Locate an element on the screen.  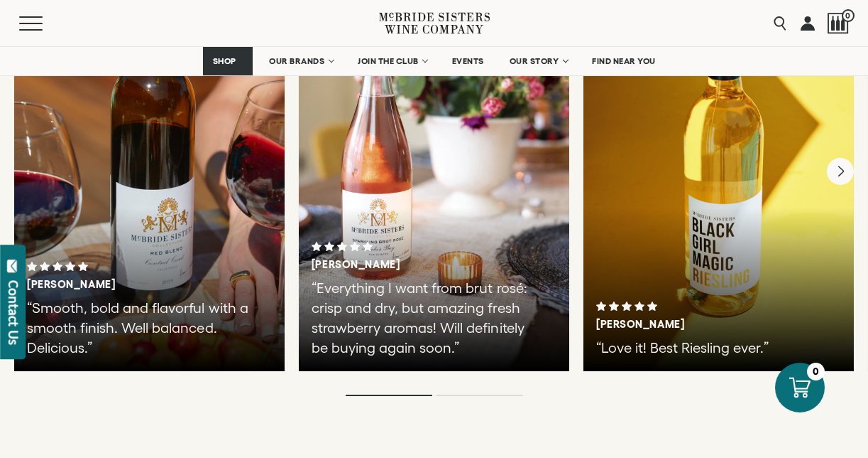
a: EVENTS is located at coordinates (468, 61).